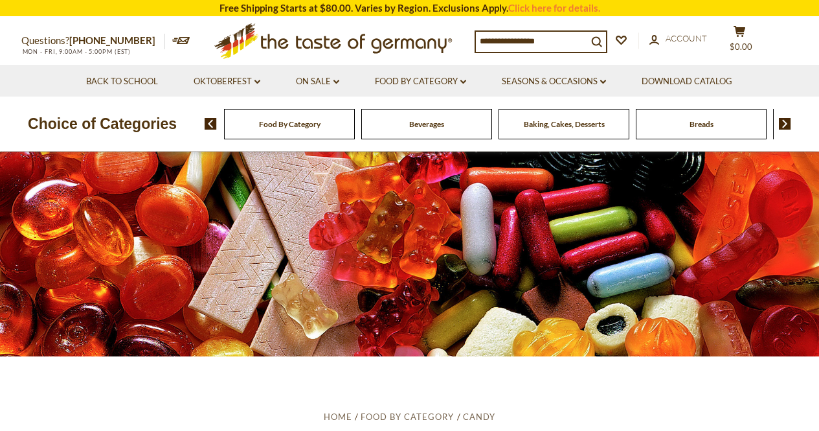  Describe the element at coordinates (741, 47) in the screenshot. I see `span: $0.00` at that location.